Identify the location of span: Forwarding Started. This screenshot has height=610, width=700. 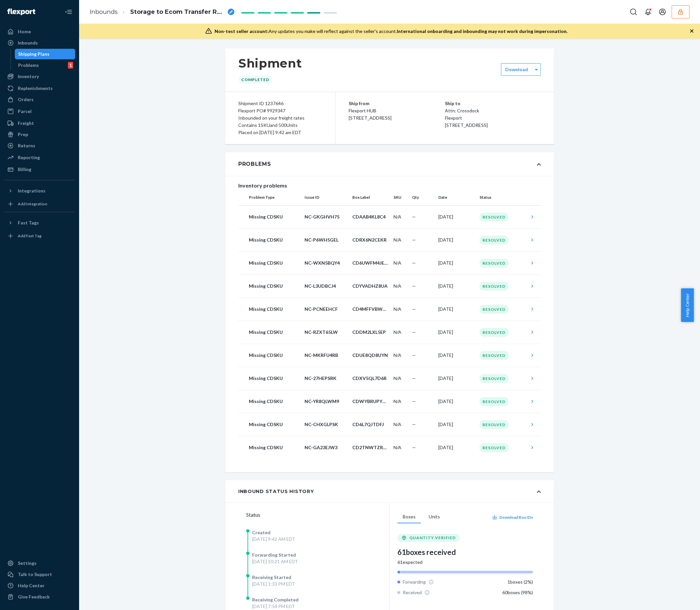
(274, 555).